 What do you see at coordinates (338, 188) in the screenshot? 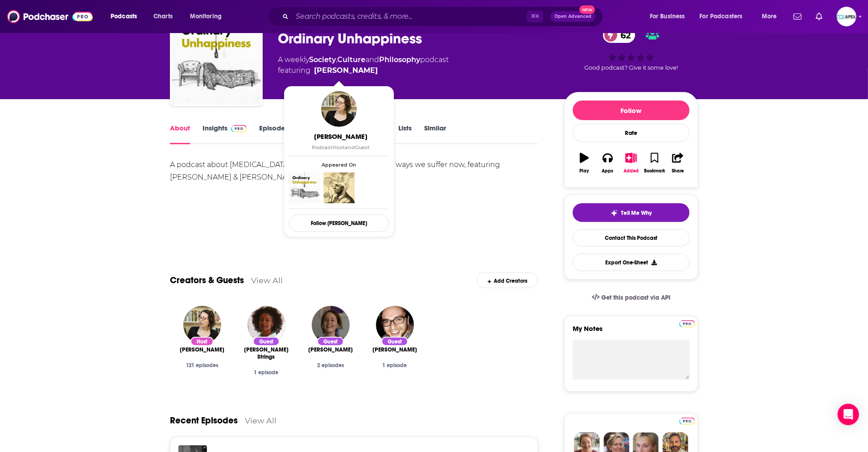
I see `img: The Podcast for Social Research` at bounding box center [338, 188].